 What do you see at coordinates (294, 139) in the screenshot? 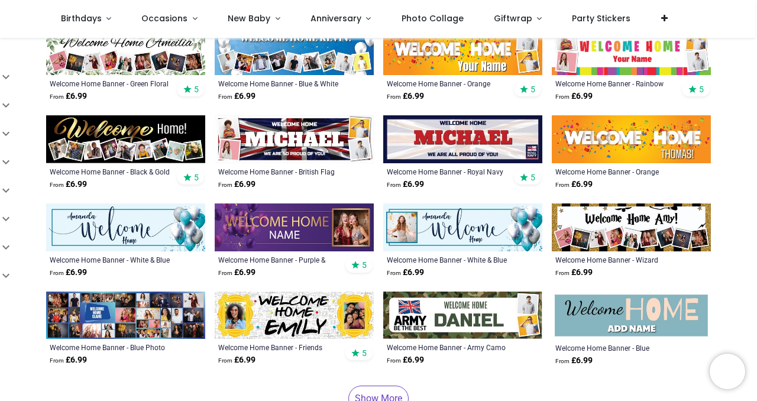
I see `img: Personalised Welcome Home Banner - British Flag - Custom Name & 4 Photo Upload` at bounding box center [294, 139].